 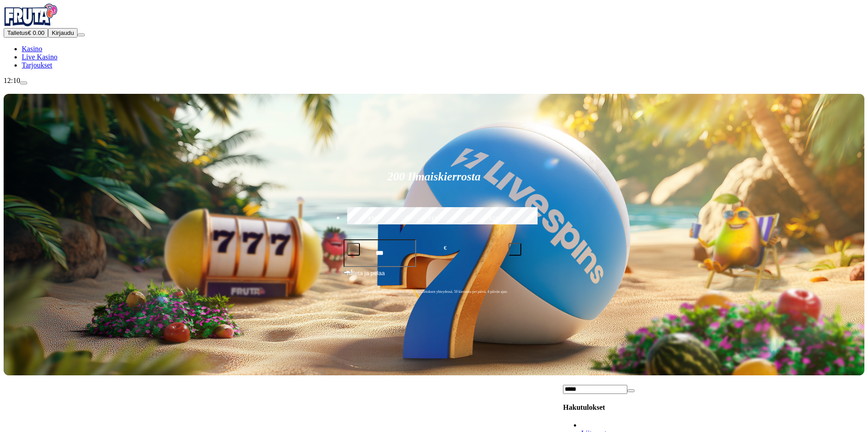 What do you see at coordinates (63, 32) in the screenshot?
I see `span: Kirjaudu` at bounding box center [63, 32].